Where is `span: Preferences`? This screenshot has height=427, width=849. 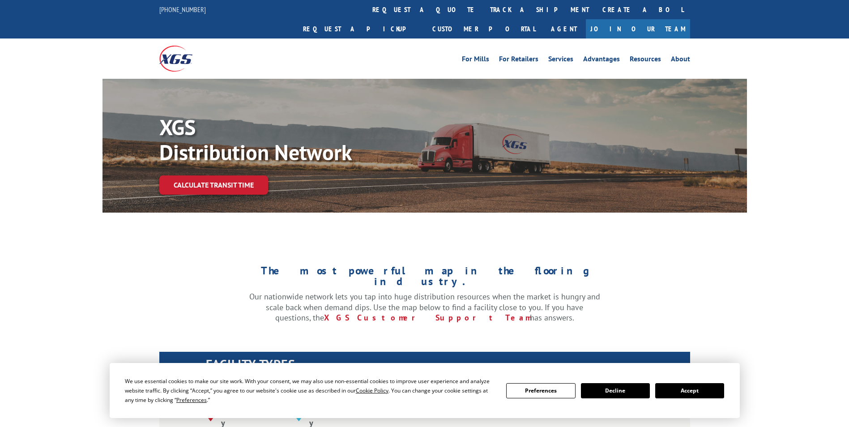 span: Preferences is located at coordinates (192, 400).